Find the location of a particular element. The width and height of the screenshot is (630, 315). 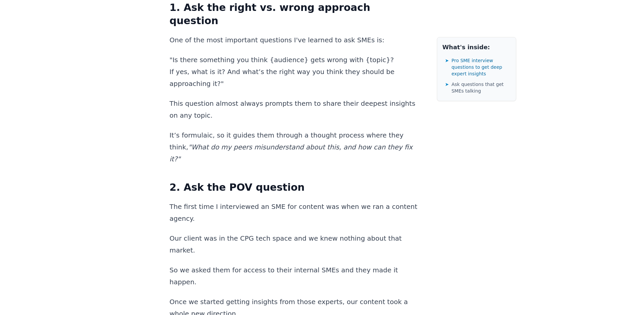

h2: What's inside: is located at coordinates (476, 47).